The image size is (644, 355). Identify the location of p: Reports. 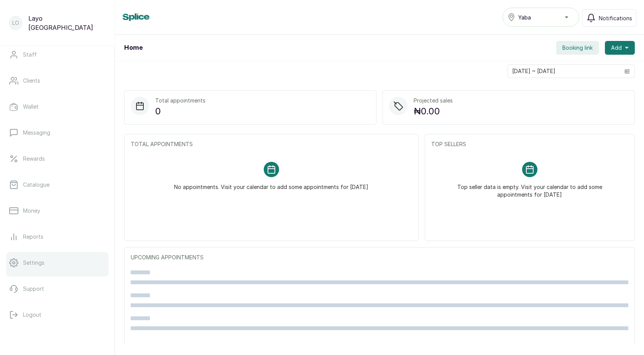
(33, 237).